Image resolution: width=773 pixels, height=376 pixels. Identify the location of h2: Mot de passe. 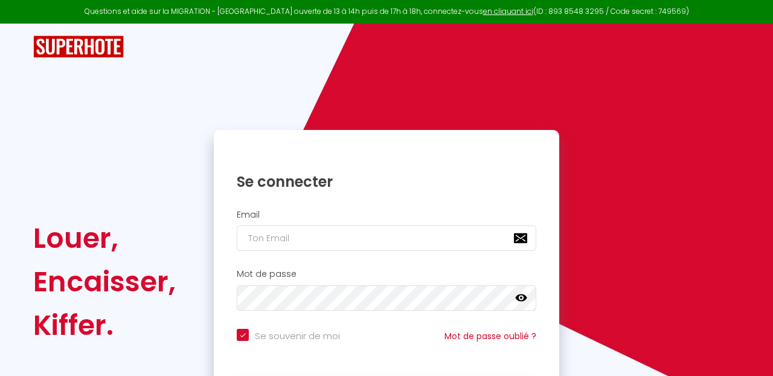
(387, 274).